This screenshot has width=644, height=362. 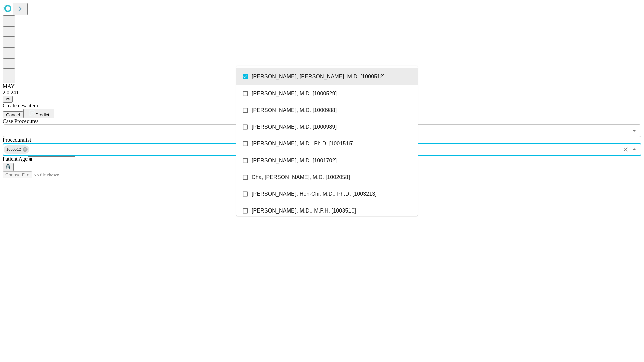 What do you see at coordinates (15, 159) in the screenshot?
I see `span: Patient Age` at bounding box center [15, 159].